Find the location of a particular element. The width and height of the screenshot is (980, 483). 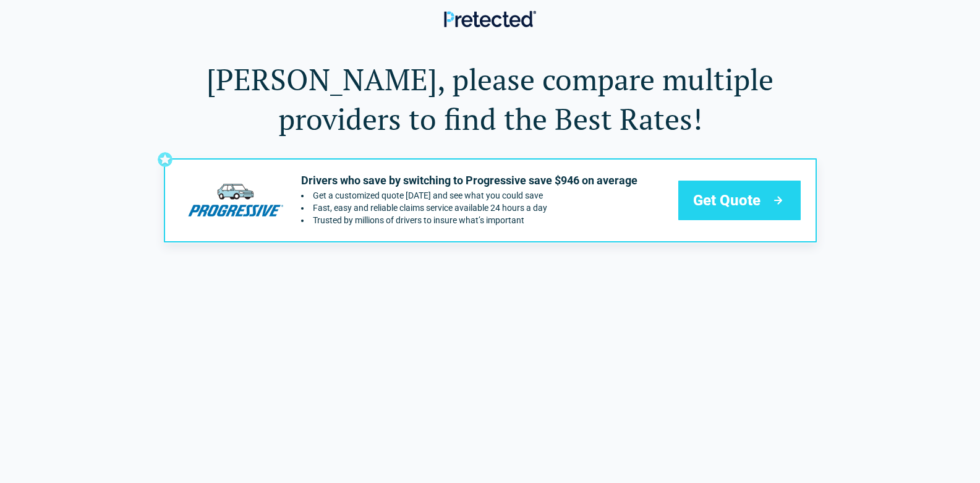

a: progressive's logoDrivers who save by switching to Progressive save $946 on averageGet a customiz... is located at coordinates (490, 200).